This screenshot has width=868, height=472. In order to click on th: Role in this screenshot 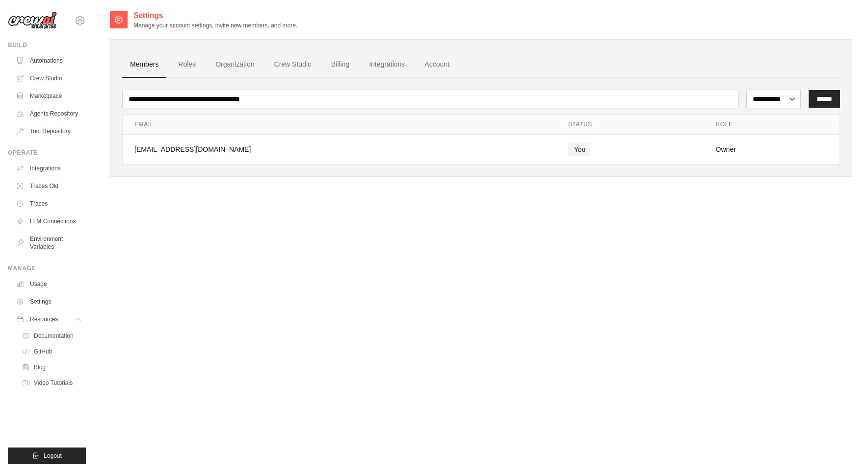, I will do `click(772, 124)`.